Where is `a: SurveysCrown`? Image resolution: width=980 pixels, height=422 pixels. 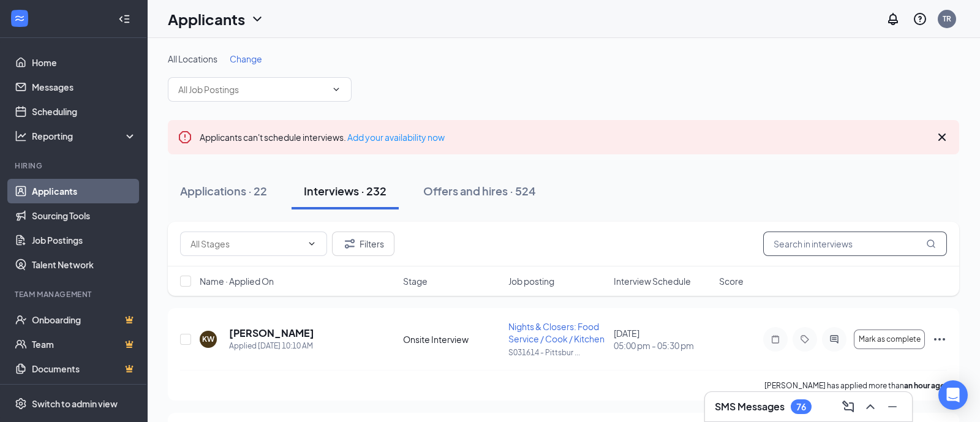
a: SurveysCrown is located at coordinates (84, 393).